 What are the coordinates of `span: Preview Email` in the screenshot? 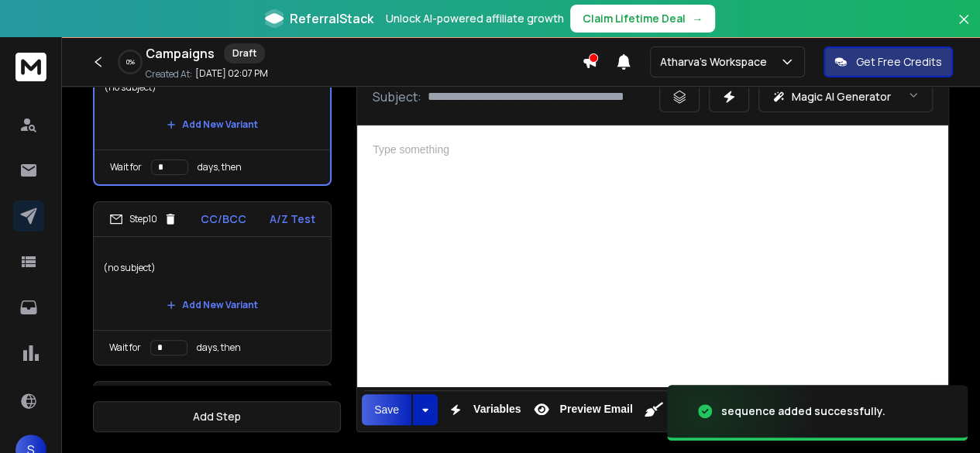 It's located at (596, 409).